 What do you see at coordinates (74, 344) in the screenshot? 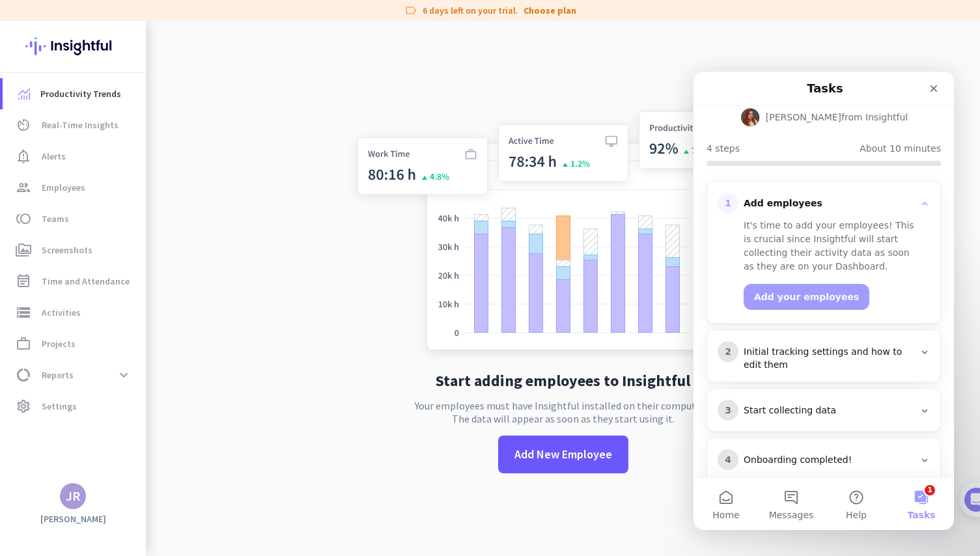
I see `a: work_outlineProjects` at bounding box center [74, 344].